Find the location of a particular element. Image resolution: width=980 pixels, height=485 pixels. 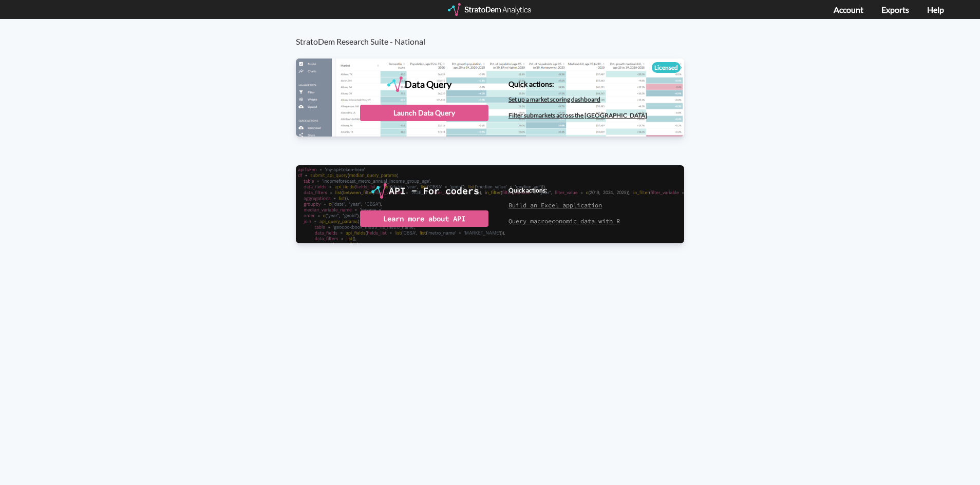

div: Launch Data Query is located at coordinates (424, 113).